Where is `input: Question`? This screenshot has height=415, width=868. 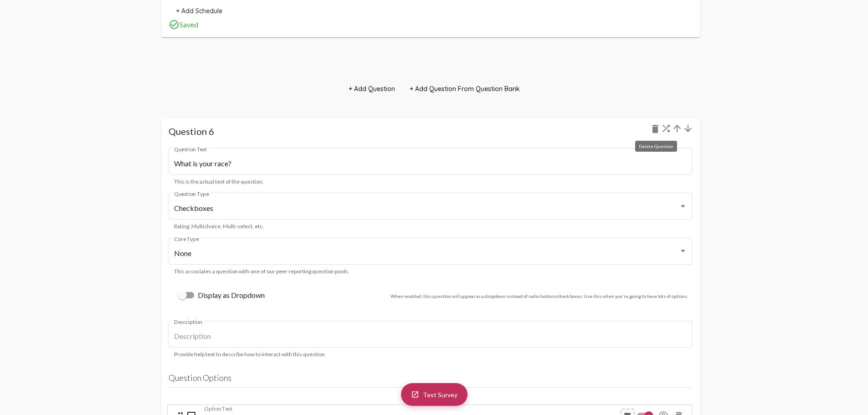 input: Question is located at coordinates (431, 163).